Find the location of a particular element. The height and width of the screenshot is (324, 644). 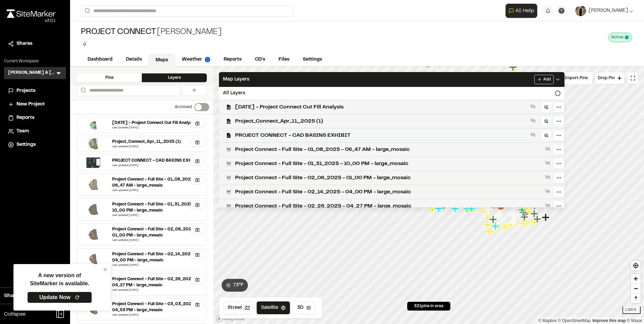

a: Dashboard is located at coordinates (100, 60).